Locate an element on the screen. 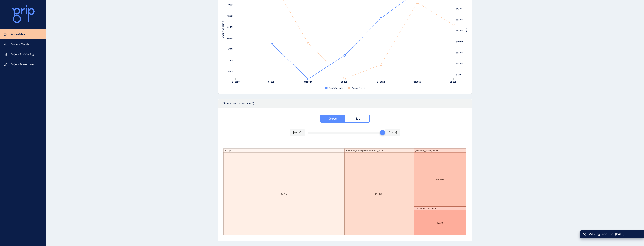 The image size is (644, 246). p: Product Trends is located at coordinates (20, 44).